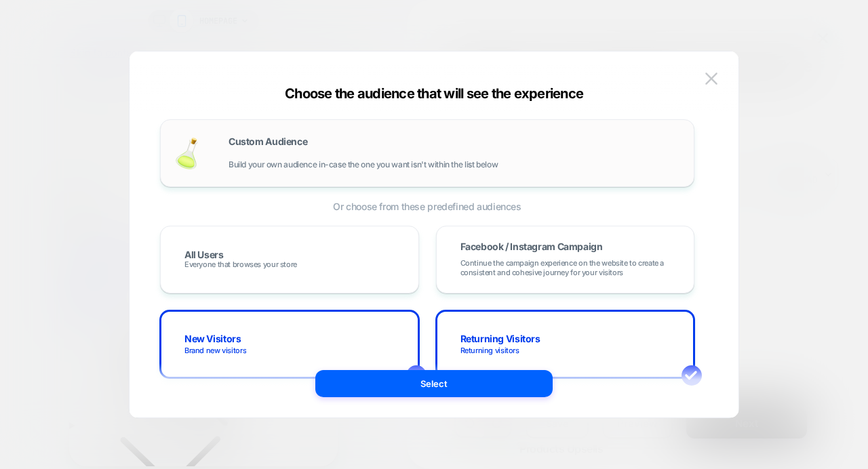 The width and height of the screenshot is (868, 469). What do you see at coordinates (84, 211) in the screenshot?
I see `span: Contact` at bounding box center [84, 211].